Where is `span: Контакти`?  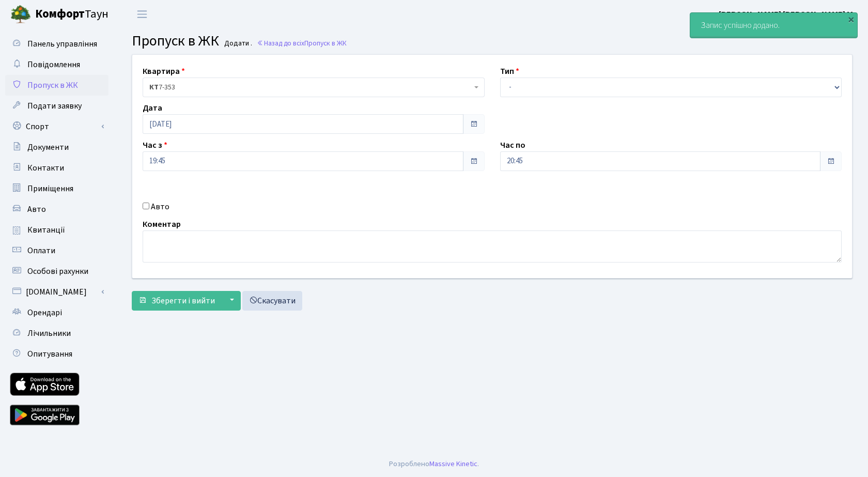 span: Контакти is located at coordinates (45, 168).